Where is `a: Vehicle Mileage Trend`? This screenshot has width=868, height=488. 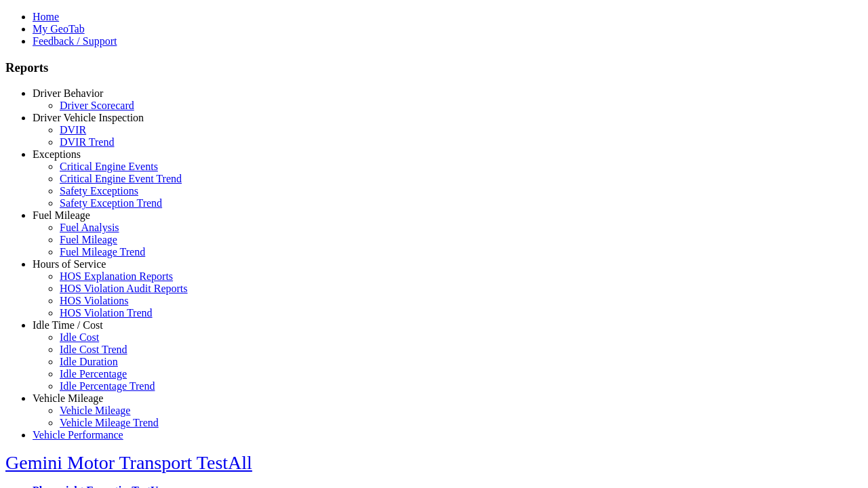 a: Vehicle Mileage Trend is located at coordinates (109, 422).